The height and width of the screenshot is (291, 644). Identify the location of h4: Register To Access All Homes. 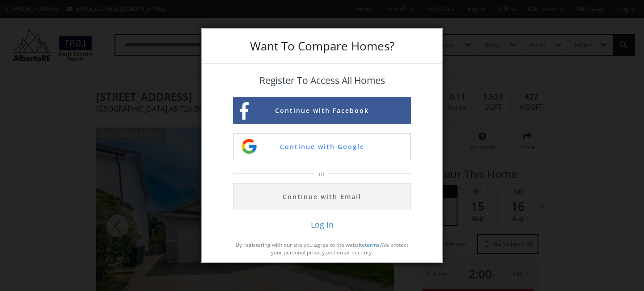
(322, 80).